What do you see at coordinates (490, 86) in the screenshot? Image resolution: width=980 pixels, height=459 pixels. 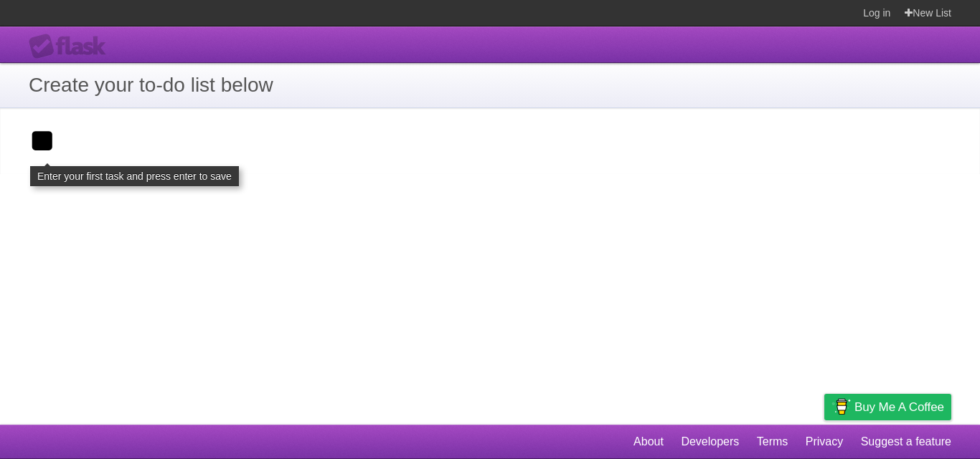 I see `h1: Create your to-do list below` at bounding box center [490, 86].